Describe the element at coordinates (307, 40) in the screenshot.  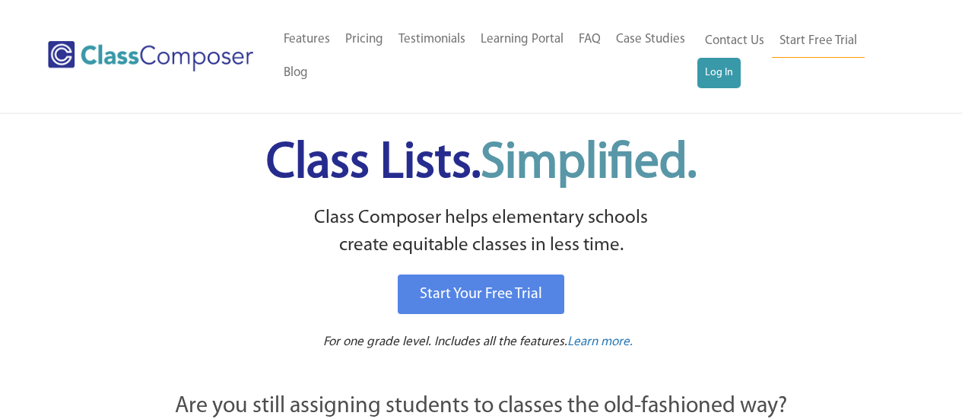
I see `a: Features` at that location.